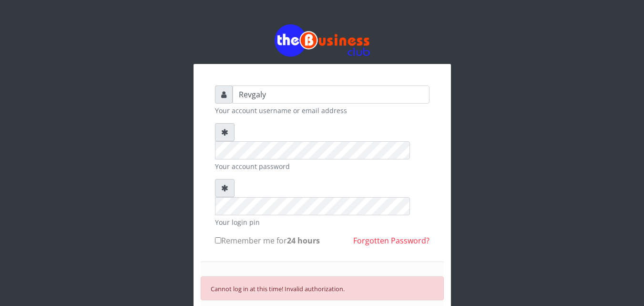 The image size is (644, 306). Describe the element at coordinates (277, 288) in the screenshot. I see `small: Cannot log in at this time! Invalid authorization.` at that location.